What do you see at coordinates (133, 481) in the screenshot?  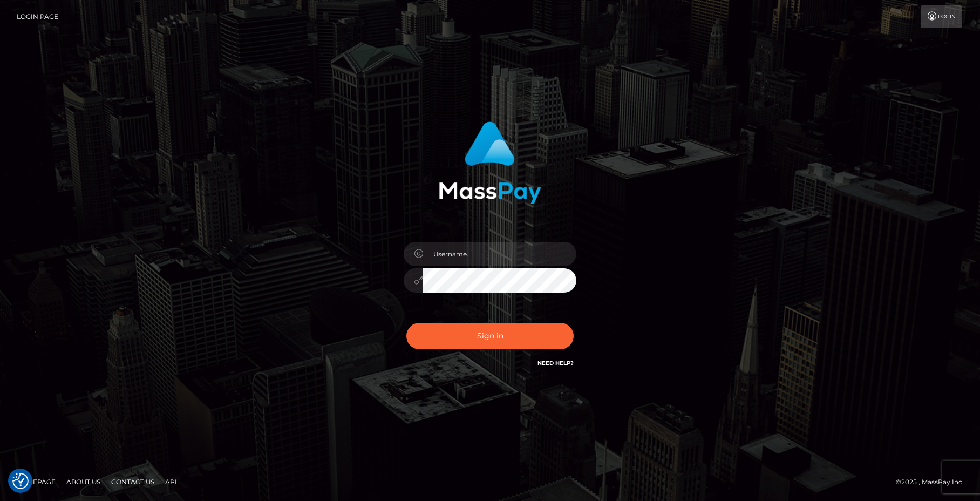 I see `a: Contact Us` at bounding box center [133, 481].